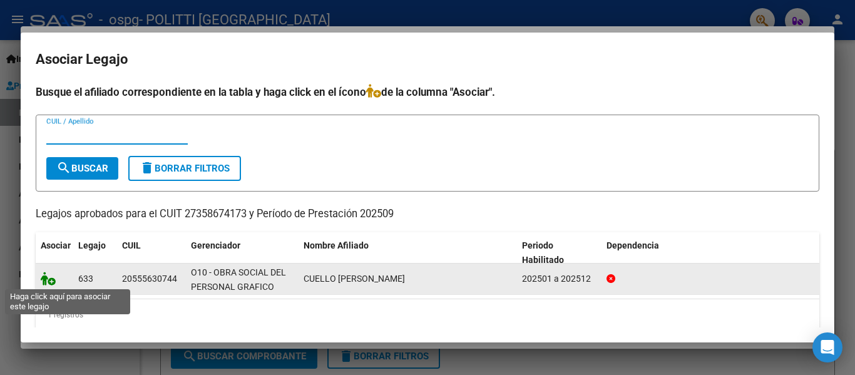  What do you see at coordinates (336, 245) in the screenshot?
I see `span: Nombre Afiliado` at bounding box center [336, 245].